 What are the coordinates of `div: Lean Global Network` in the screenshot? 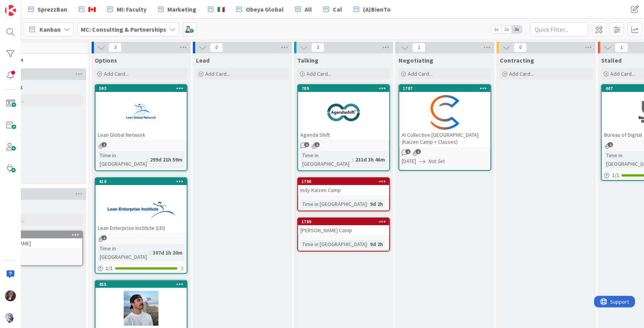 It's located at (141, 135).